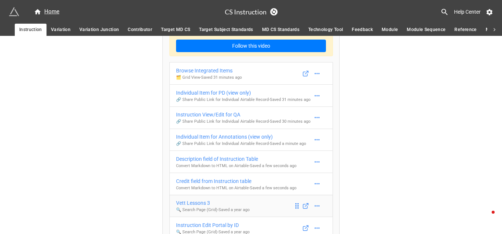  What do you see at coordinates (466, 30) in the screenshot?
I see `span: Reference` at bounding box center [466, 30].